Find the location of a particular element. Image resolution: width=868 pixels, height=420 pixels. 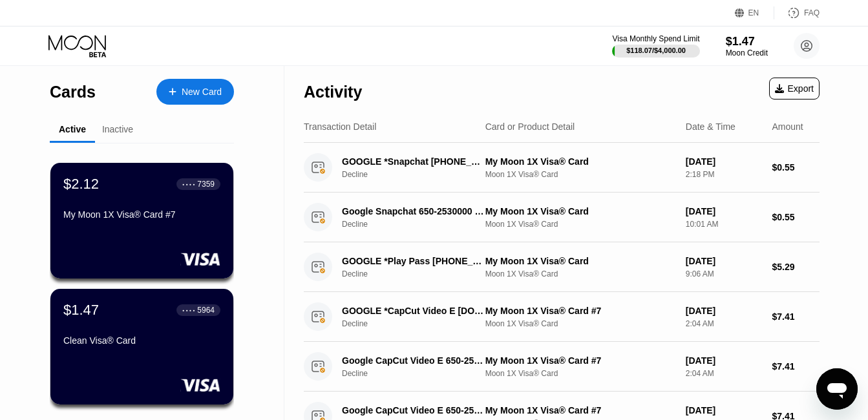

div: $1.47Moon Credit is located at coordinates (747, 46).